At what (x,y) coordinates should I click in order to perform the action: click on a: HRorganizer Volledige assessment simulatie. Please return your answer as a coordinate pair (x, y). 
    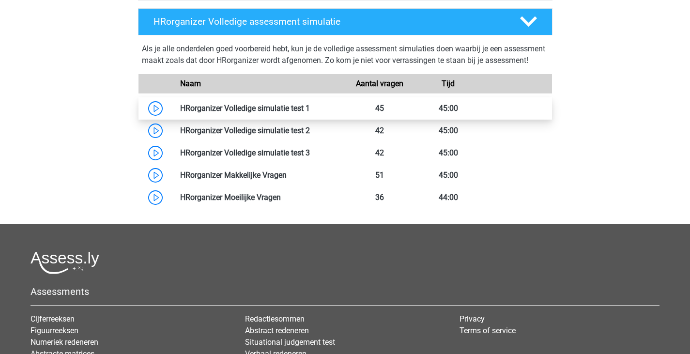
    Looking at the image, I should click on (345, 22).